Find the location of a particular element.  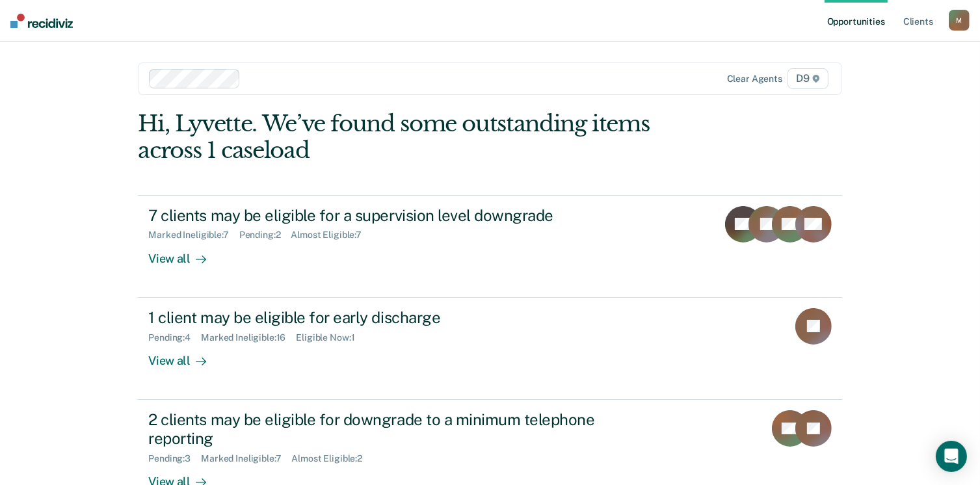

button: M is located at coordinates (959, 20).